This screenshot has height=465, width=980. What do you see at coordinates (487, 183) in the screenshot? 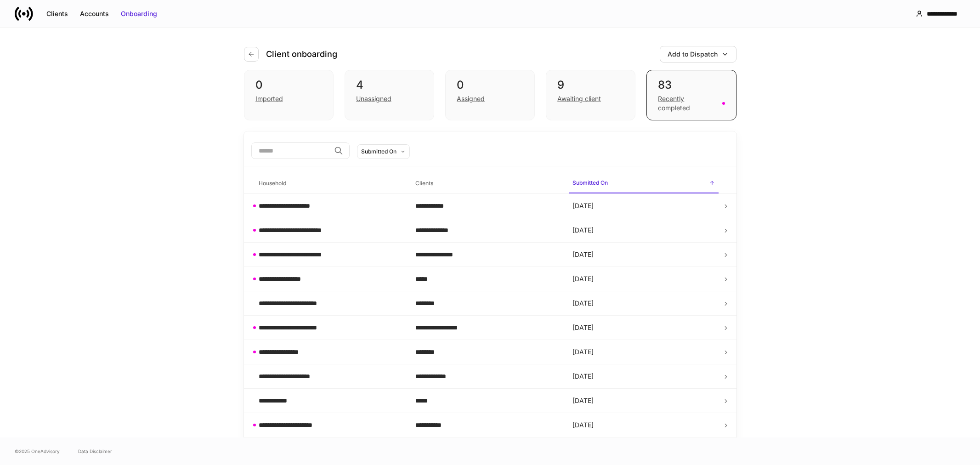
I see `span: Clients` at bounding box center [487, 183].